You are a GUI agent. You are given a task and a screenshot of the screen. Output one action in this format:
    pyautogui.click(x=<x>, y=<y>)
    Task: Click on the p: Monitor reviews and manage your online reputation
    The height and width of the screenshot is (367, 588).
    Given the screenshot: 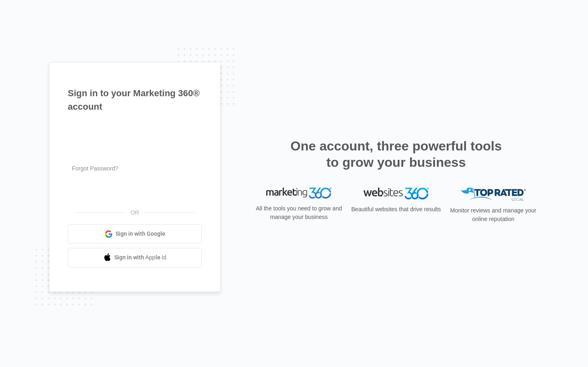 What is the action you would take?
    pyautogui.click(x=493, y=215)
    